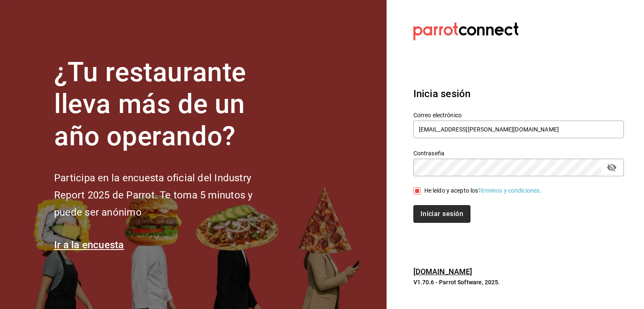 This screenshot has width=644, height=309. I want to click on h3: Inicia sesión, so click(519, 94).